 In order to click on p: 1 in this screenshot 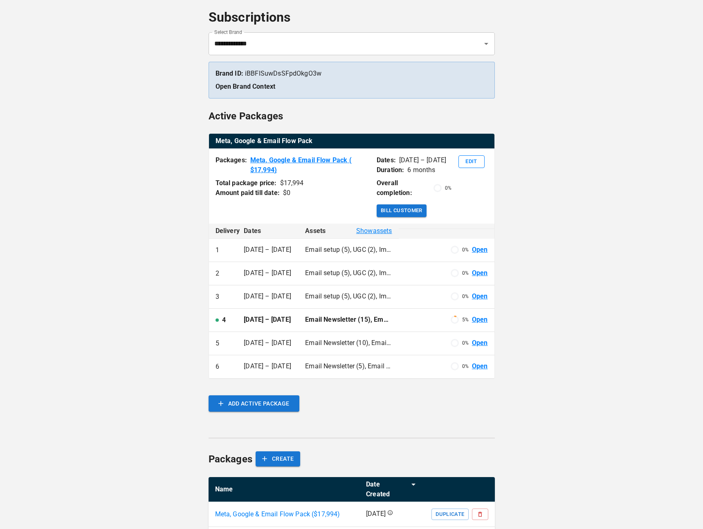, I will do `click(217, 250)`.